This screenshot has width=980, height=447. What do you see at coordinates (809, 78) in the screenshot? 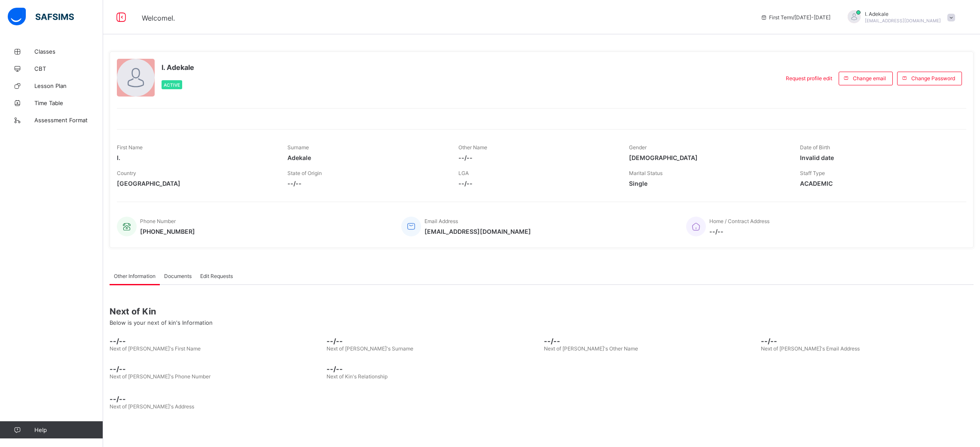
I see `span: Request profile edit` at bounding box center [809, 78].